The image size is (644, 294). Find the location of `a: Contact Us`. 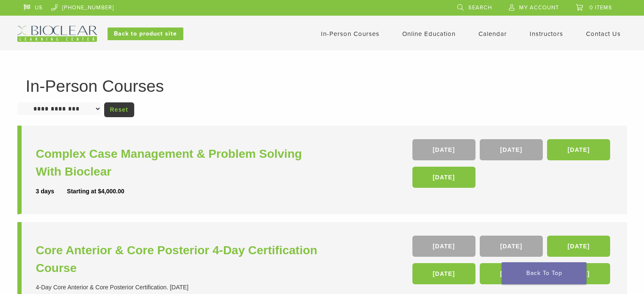

a: Contact Us is located at coordinates (604, 34).